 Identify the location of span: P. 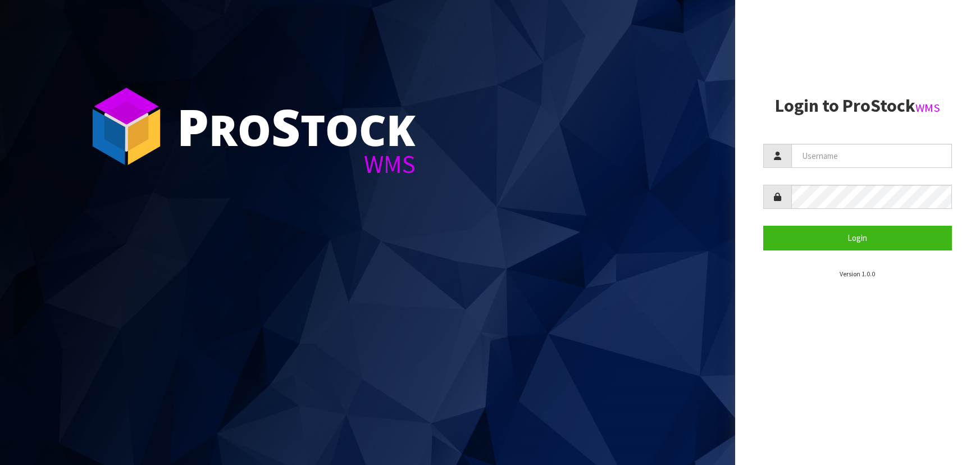
(193, 126).